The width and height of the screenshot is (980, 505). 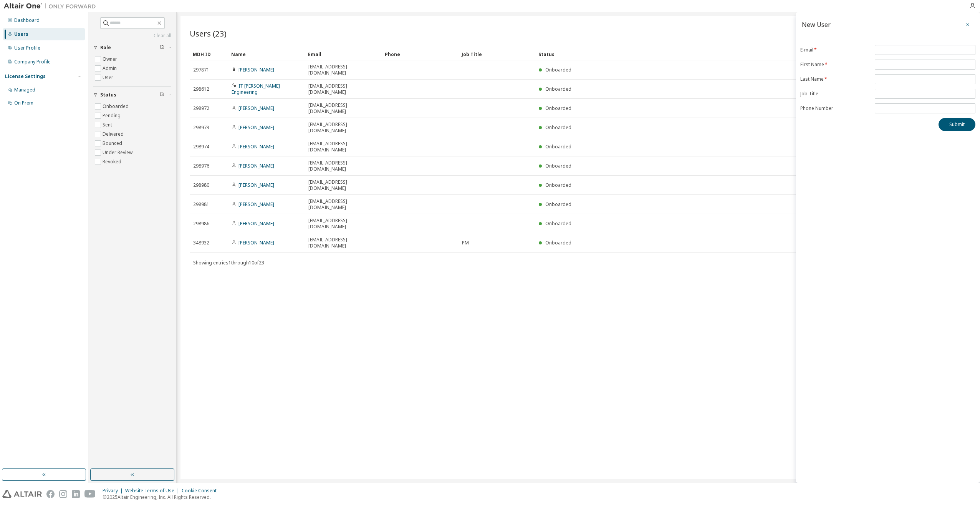 What do you see at coordinates (465, 243) in the screenshot?
I see `span: PM` at bounding box center [465, 243].